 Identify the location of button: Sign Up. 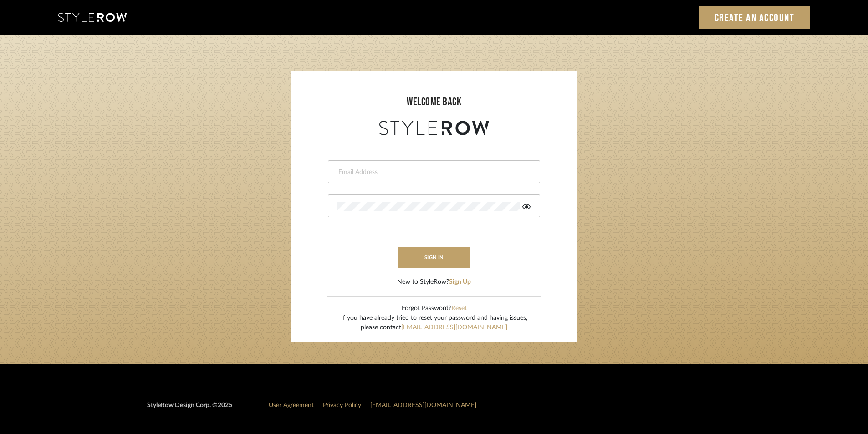
(460, 282).